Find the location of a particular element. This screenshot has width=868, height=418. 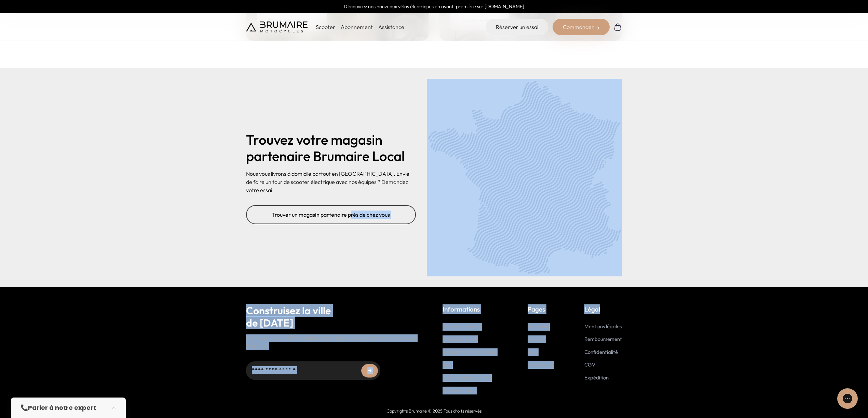

img: right-arrow-2.png is located at coordinates (597, 28).